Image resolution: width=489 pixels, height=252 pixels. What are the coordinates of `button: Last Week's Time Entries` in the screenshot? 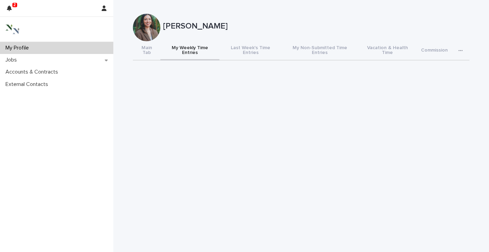 It's located at (250, 51).